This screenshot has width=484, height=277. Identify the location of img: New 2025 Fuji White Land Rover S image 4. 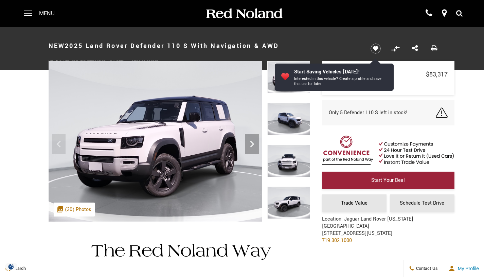
(289, 202).